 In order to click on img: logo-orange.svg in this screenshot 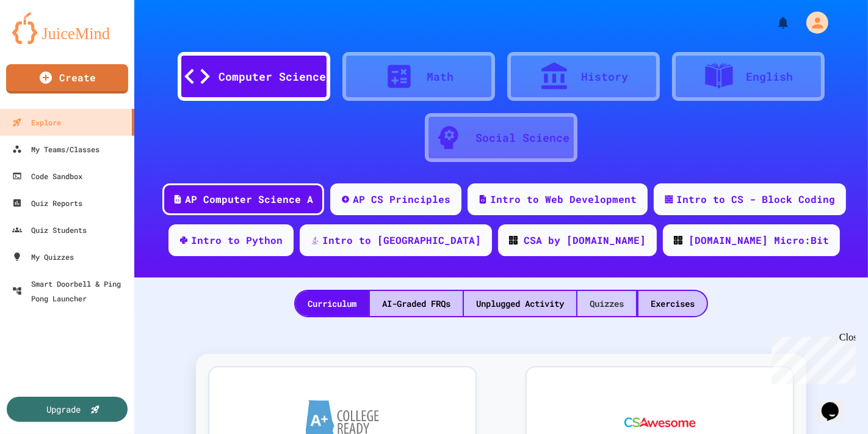, I will do `click(67, 28)`.